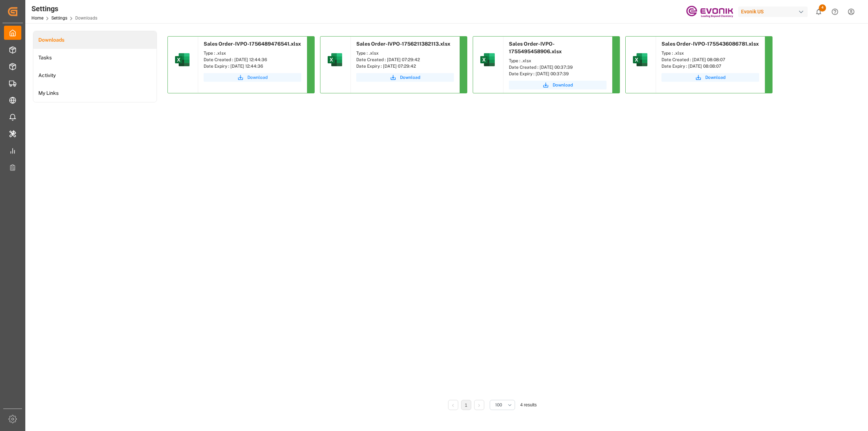 The height and width of the screenshot is (431, 868). I want to click on div: Settings, so click(64, 9).